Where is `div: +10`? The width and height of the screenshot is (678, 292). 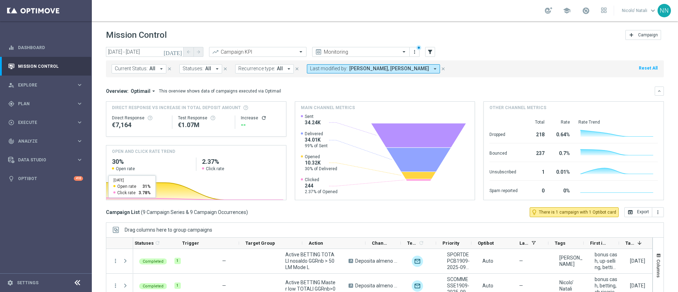
div: +10 is located at coordinates (78, 178).